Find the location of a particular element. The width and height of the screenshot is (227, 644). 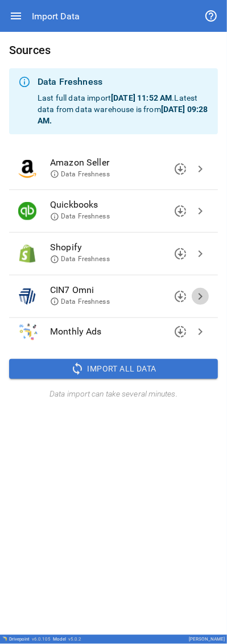

div: Data Freshness is located at coordinates (123, 82).